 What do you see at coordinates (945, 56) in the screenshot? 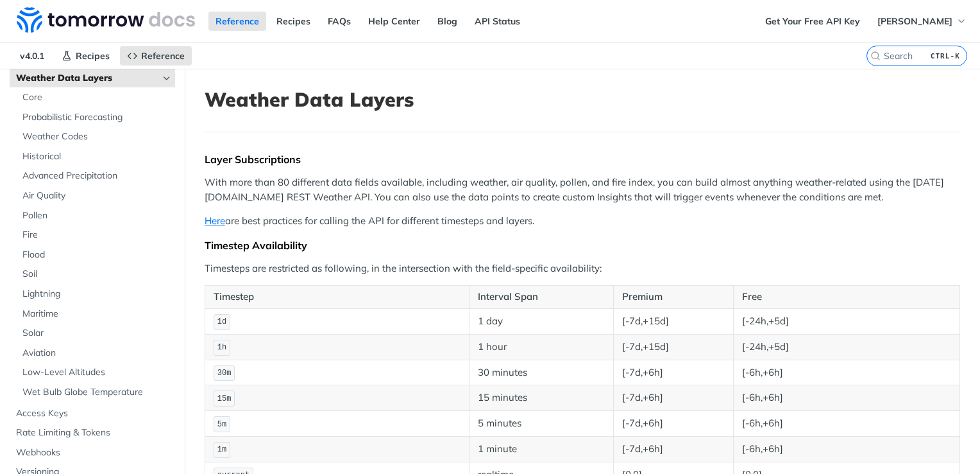
I see `kbd: CTRL-K` at bounding box center [945, 56].